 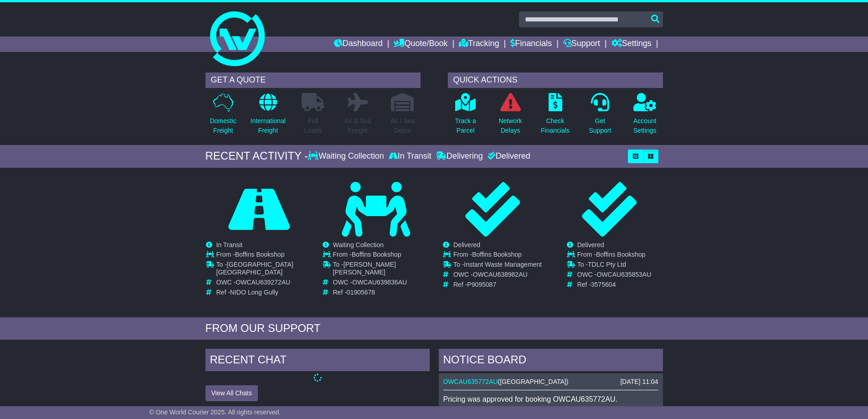 What do you see at coordinates (581, 44) in the screenshot?
I see `a: Support` at bounding box center [581, 44].